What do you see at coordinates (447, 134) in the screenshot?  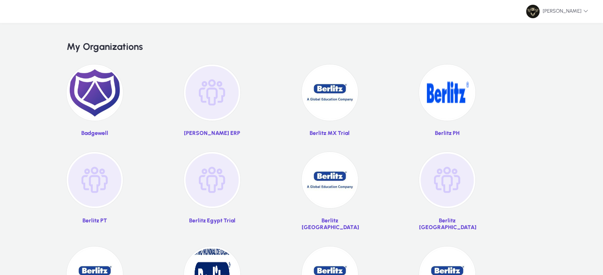 I see `p: Berlitz PH` at bounding box center [447, 134].